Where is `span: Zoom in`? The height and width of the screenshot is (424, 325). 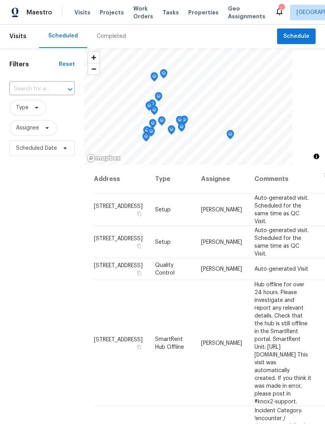
span: Zoom in is located at coordinates (94, 57).